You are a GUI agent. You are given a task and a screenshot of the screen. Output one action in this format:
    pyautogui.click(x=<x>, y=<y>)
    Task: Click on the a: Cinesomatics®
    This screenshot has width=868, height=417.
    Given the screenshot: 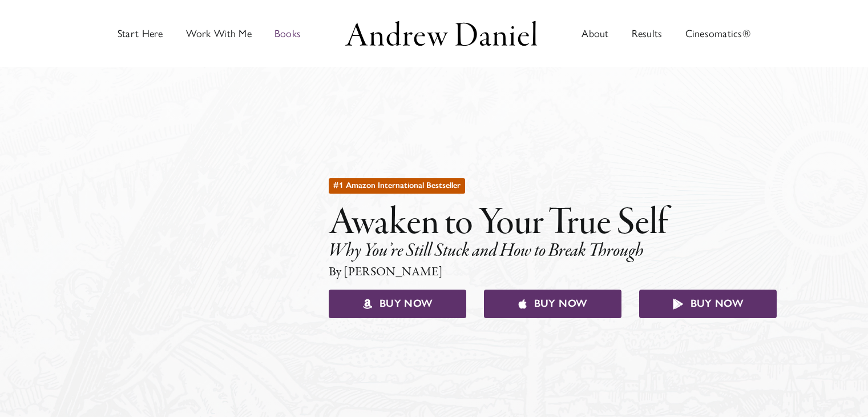 What is the action you would take?
    pyautogui.click(x=718, y=34)
    